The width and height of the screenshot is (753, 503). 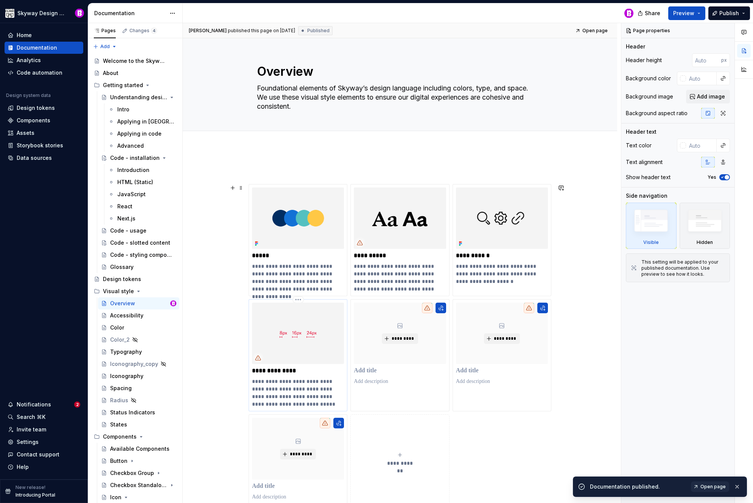 I want to click on div: Side navigation, so click(x=647, y=196).